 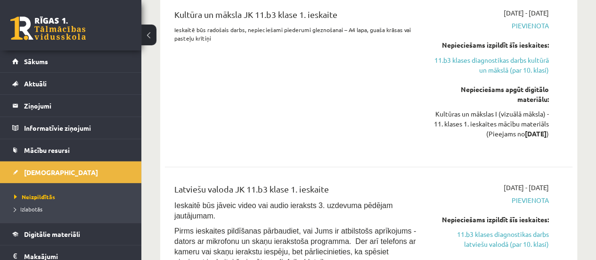 I want to click on p: Ieskaitē būs radošais darbs, nepieciešami piederumi gleznošanai – A4 lapa, guaša krāsas vai paste..., so click(x=297, y=34).